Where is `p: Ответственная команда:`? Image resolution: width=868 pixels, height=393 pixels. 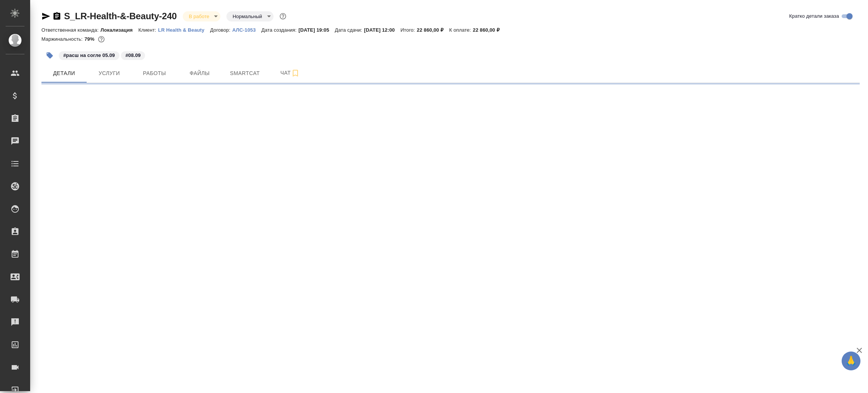 p: Ответственная команда: is located at coordinates (71, 30).